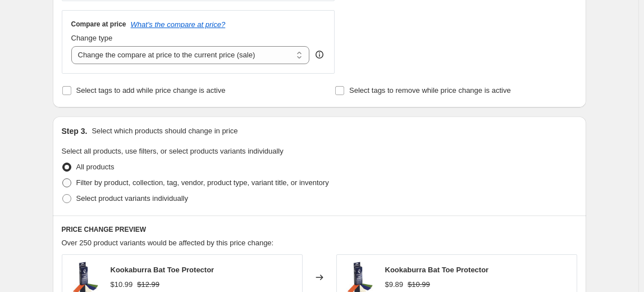 The image size is (644, 292). I want to click on div: help, so click(320, 55).